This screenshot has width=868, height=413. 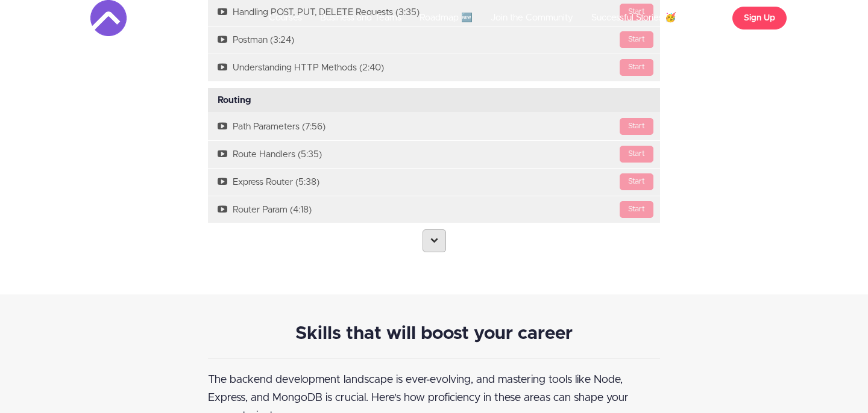 What do you see at coordinates (760, 18) in the screenshot?
I see `a: Sign Up` at bounding box center [760, 18].